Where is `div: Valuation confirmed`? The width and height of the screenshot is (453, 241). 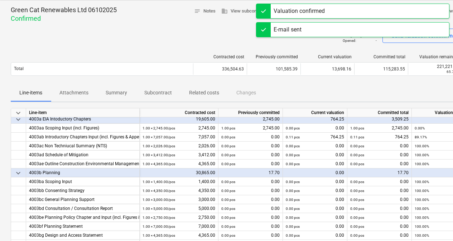
div: Valuation confirmed is located at coordinates (299, 11).